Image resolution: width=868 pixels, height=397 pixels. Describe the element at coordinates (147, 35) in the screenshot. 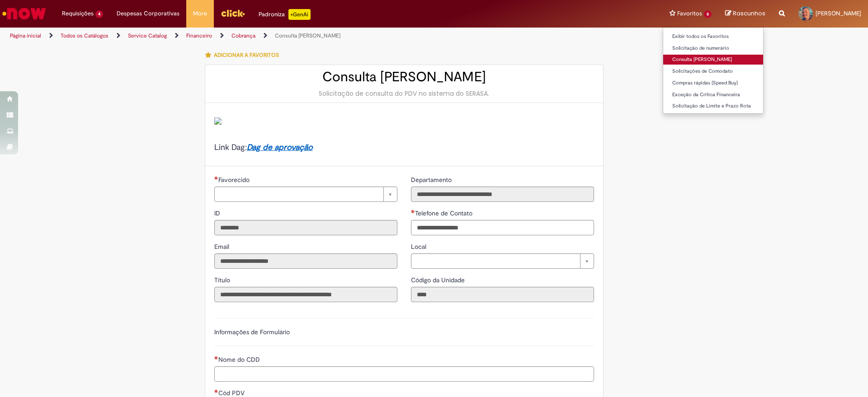

I see `a: Service Catalog` at that location.